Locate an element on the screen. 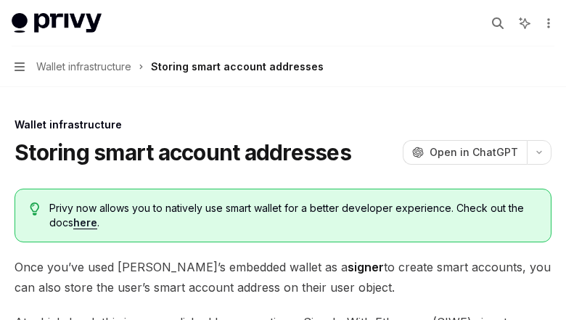 This screenshot has height=320, width=566. button: Open in ChatGPT is located at coordinates (464, 152).